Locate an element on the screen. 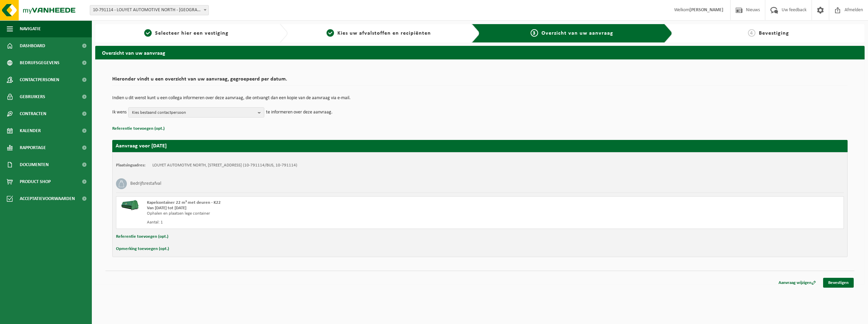  h2: Hieronder vindt u een overzicht van uw aanvraag, gegroepeerd per datum. is located at coordinates (479, 80).